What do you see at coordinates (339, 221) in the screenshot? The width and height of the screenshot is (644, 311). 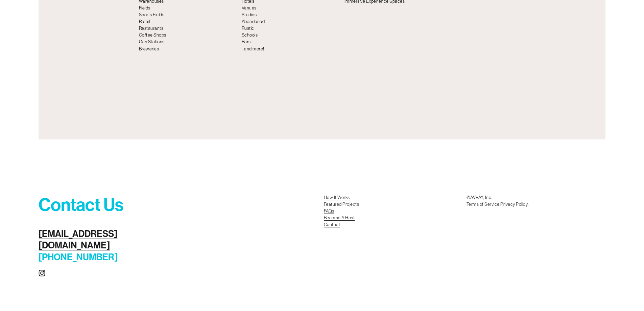 I see `a: Become A HostContact` at bounding box center [339, 221].